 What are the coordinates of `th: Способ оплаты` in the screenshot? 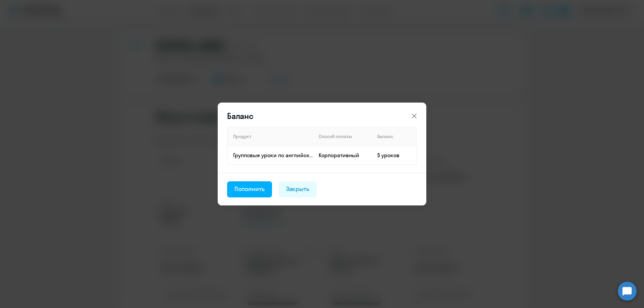 It's located at (342, 137).